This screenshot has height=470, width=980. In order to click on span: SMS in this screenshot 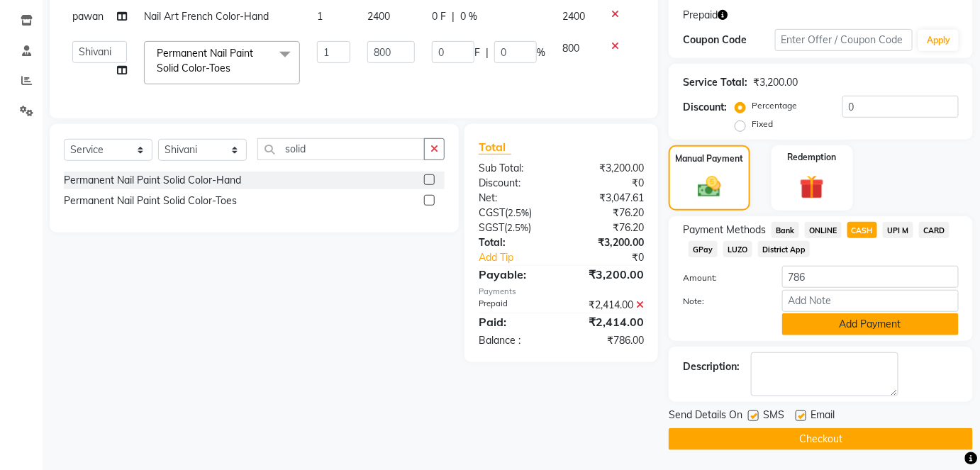, I will do `click(774, 416)`.